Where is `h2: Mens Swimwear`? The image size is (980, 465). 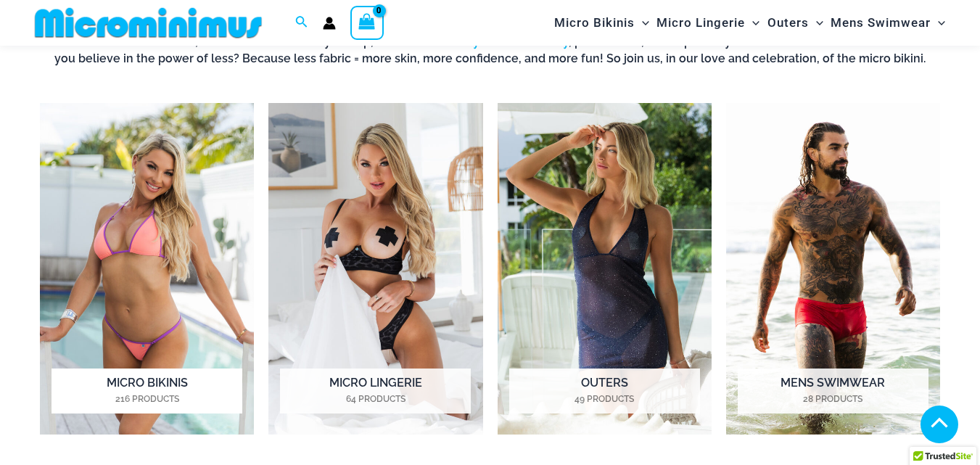
h2: Mens Swimwear is located at coordinates (833, 391).